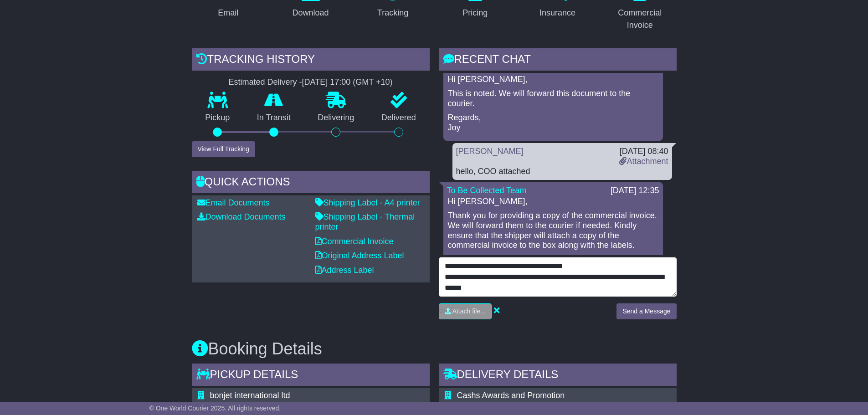 Image resolution: width=868 pixels, height=415 pixels. Describe the element at coordinates (223, 149) in the screenshot. I see `button: View Full Tracking` at that location.